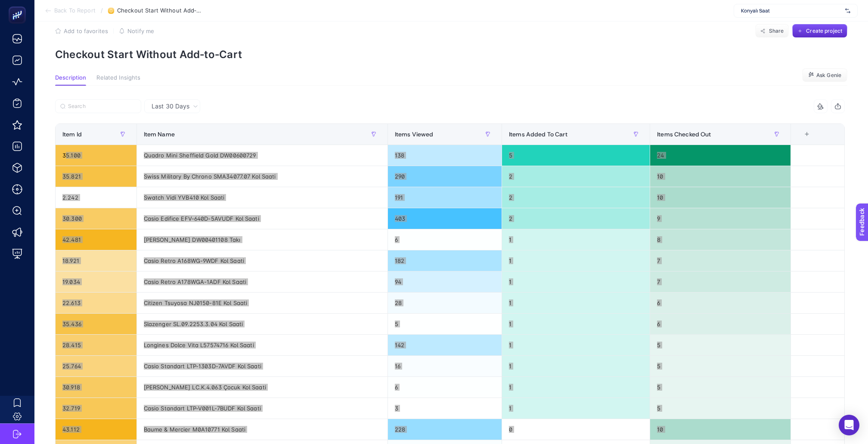  I want to click on div: 5 items selected, so click(802, 140).